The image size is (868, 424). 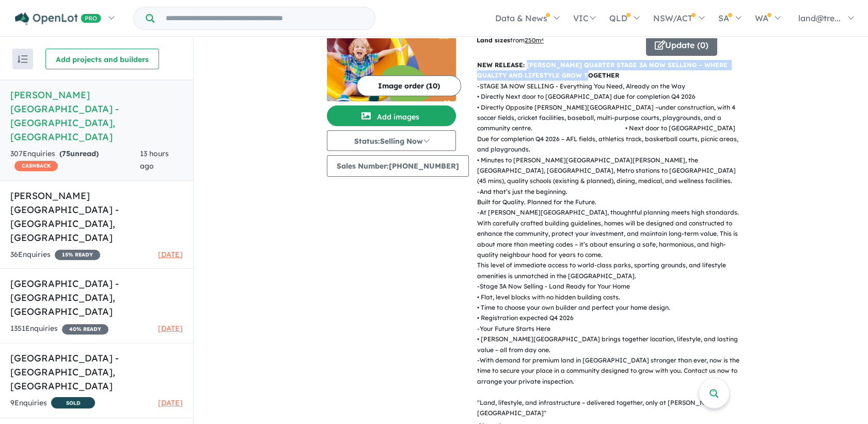 I want to click on span: CASHBACK, so click(x=36, y=166).